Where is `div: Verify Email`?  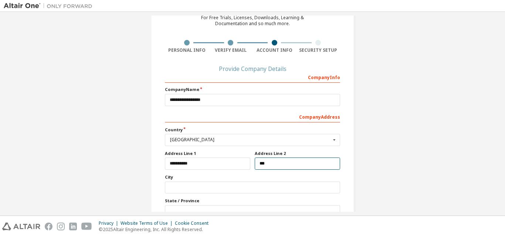
div: Verify Email is located at coordinates (230, 50).